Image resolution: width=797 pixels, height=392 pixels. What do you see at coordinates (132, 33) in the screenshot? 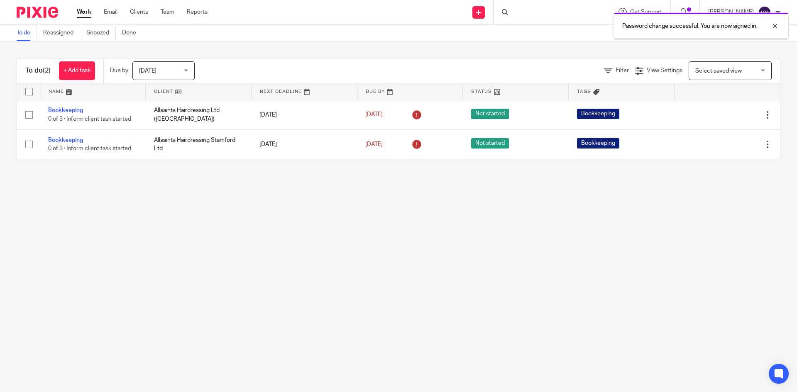
I see `a: Done` at bounding box center [132, 33].